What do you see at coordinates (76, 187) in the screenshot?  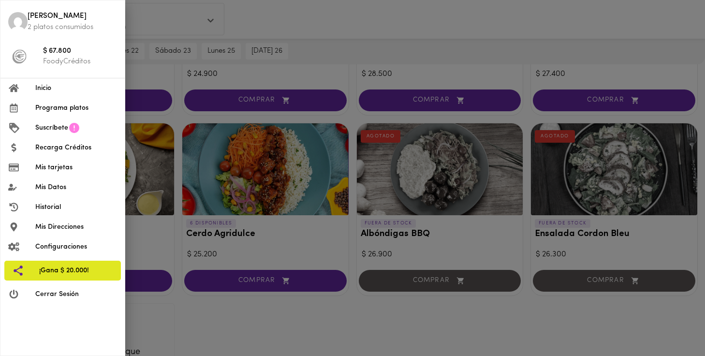 I see `span: Mis Datos` at bounding box center [76, 187].